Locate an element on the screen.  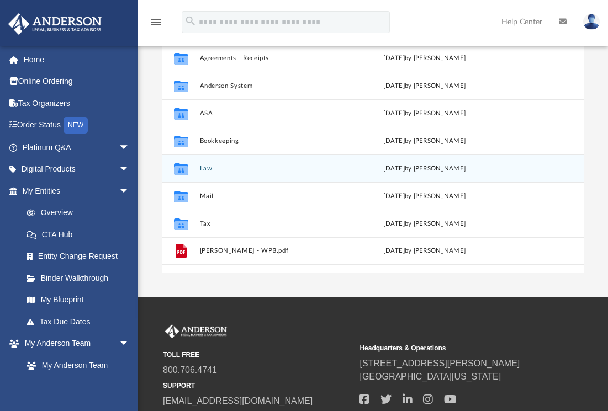
a: menu is located at coordinates (156, 25).